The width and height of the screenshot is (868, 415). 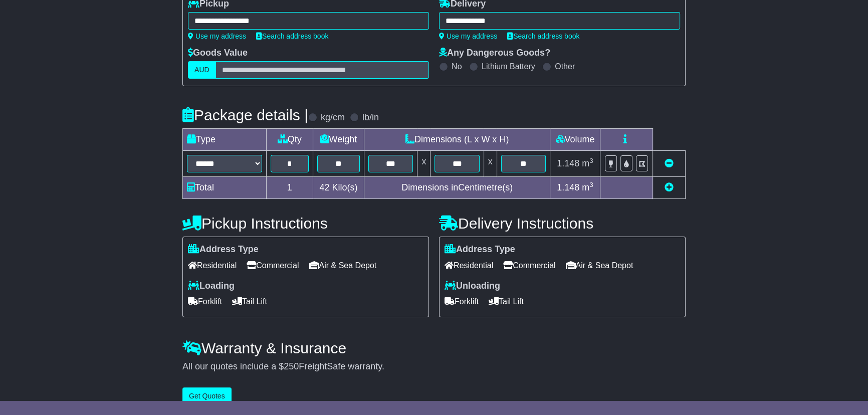 What do you see at coordinates (306, 223) in the screenshot?
I see `h4: Pickup Instructions` at bounding box center [306, 223].